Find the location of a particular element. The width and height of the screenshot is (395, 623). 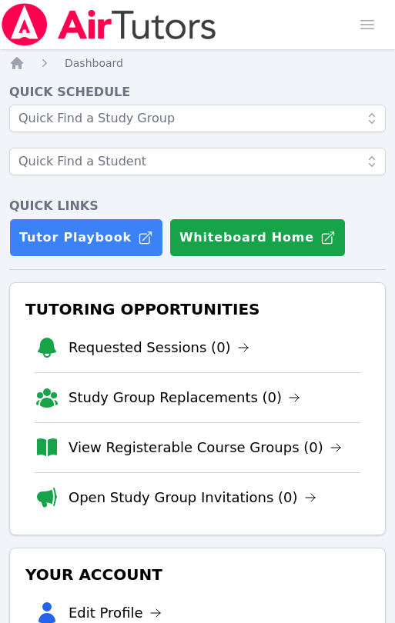

a: Study Group Replacements (0) is located at coordinates (184, 398).